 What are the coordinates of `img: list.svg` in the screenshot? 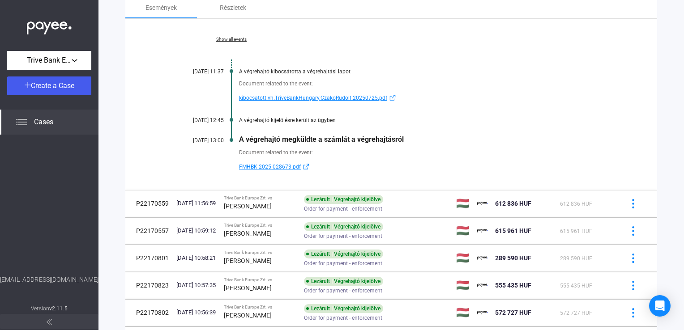 It's located at (21, 122).